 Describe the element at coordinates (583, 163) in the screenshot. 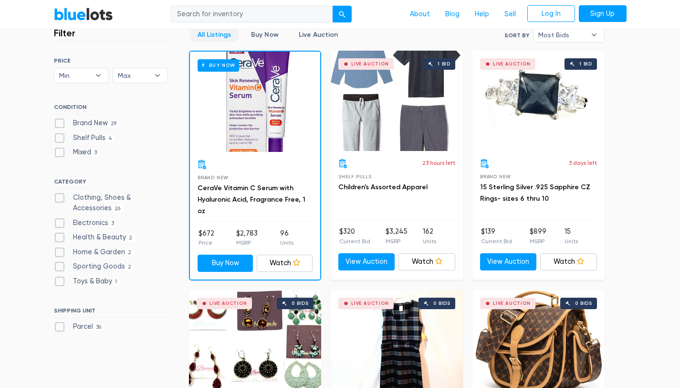

I see `p: 3 days left` at that location.